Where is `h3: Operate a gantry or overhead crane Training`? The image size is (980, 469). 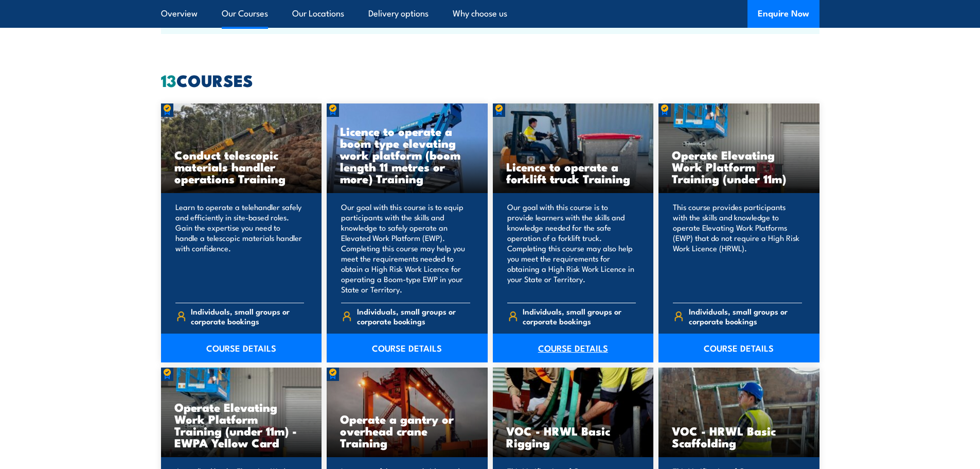 h3: Operate a gantry or overhead crane Training is located at coordinates (407, 430).